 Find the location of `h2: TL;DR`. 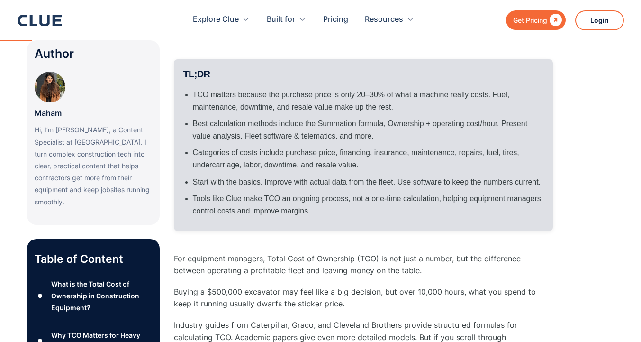

h2: TL;DR is located at coordinates (363, 74).